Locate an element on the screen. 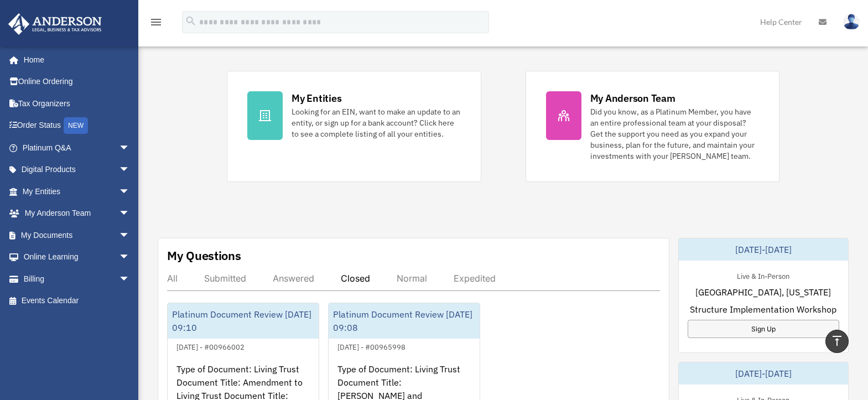  img: User Pic is located at coordinates (851, 21).